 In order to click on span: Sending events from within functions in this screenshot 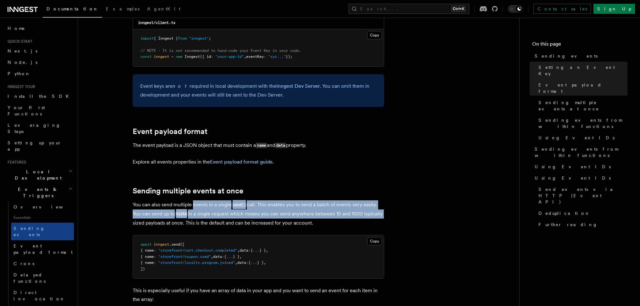, I will do `click(583, 123)`.